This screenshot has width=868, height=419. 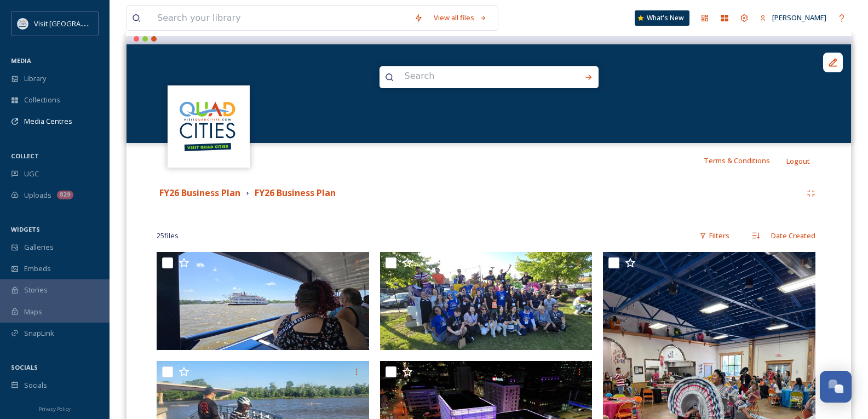 I want to click on input: Search, so click(x=474, y=76).